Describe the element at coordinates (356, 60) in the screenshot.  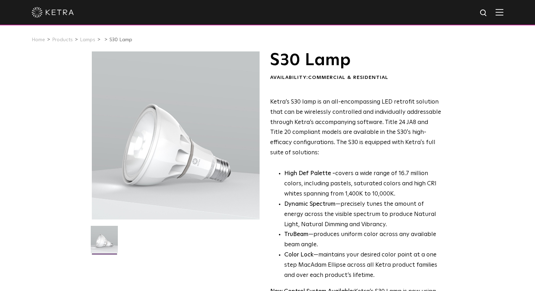
I see `h1: S30 Lamp` at that location.